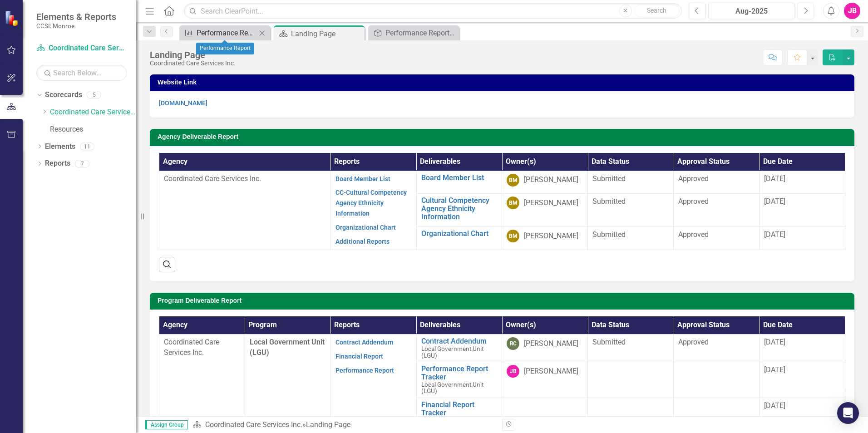 This screenshot has height=433, width=868. What do you see at coordinates (852, 11) in the screenshot?
I see `button: JB` at bounding box center [852, 11].